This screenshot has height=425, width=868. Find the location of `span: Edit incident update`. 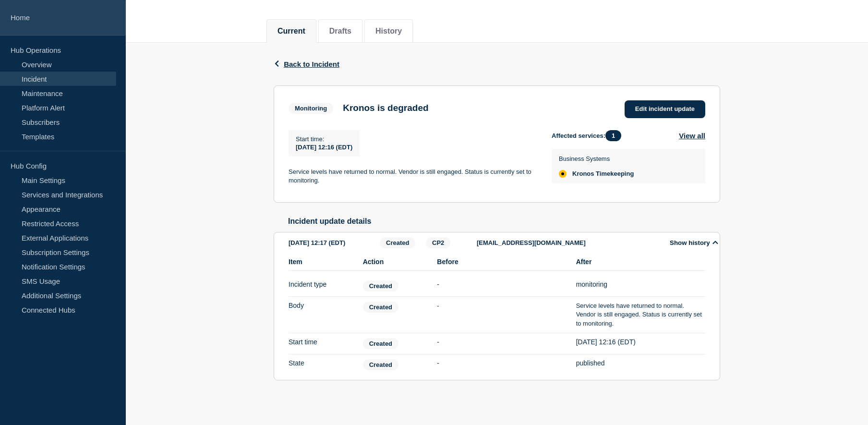

span: Edit incident update is located at coordinates (665, 109).